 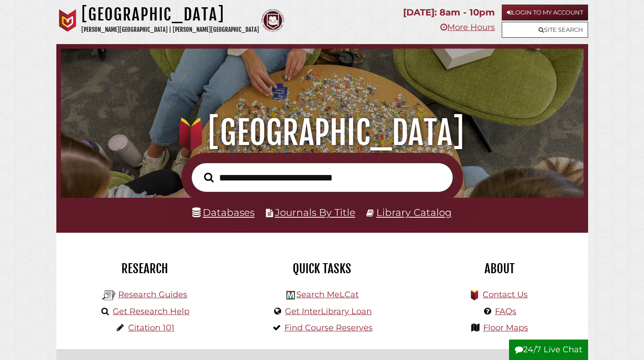 I want to click on a: Databases, so click(x=223, y=212).